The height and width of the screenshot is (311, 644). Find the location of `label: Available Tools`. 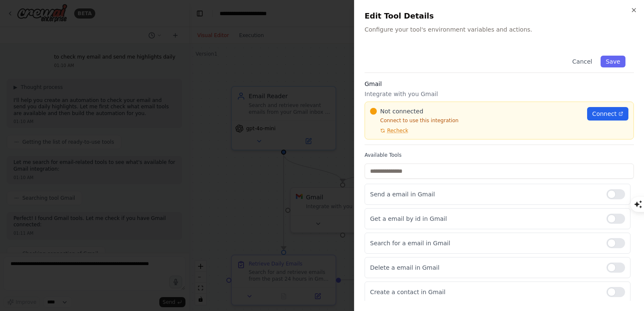

label: Available Tools is located at coordinates (500, 156).